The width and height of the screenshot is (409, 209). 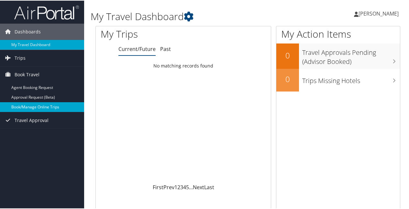 What do you see at coordinates (166, 48) in the screenshot?
I see `a: Past` at bounding box center [166, 48].